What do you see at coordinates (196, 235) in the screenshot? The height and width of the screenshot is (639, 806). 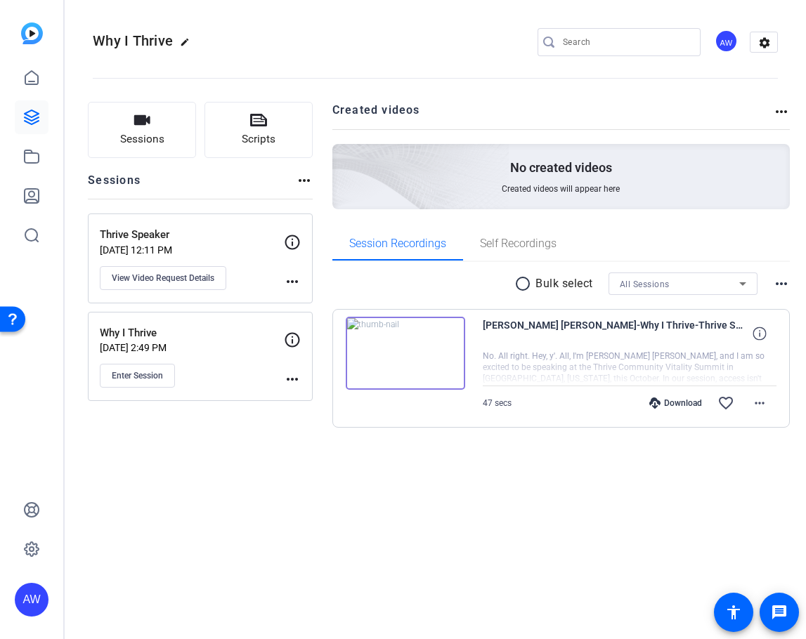 I see `p: Thrive Speaker` at bounding box center [196, 235].